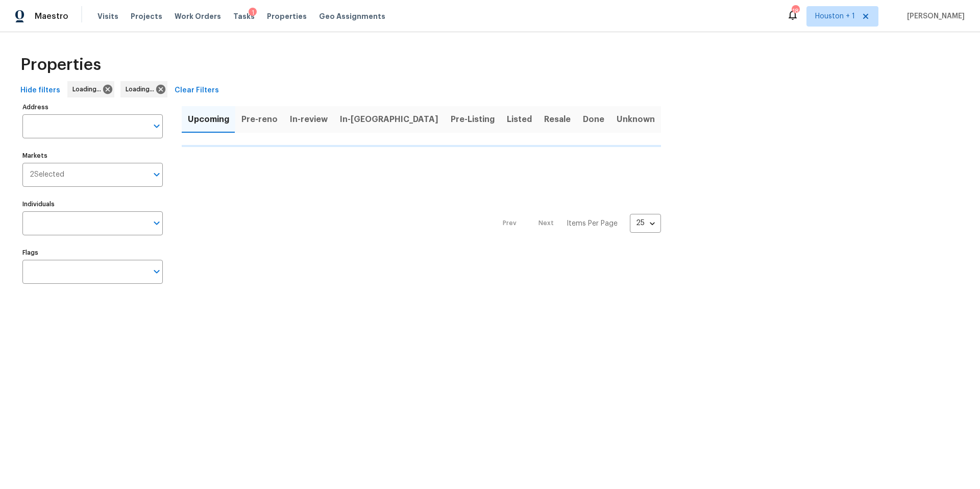  I want to click on span: Tasks, so click(244, 17).